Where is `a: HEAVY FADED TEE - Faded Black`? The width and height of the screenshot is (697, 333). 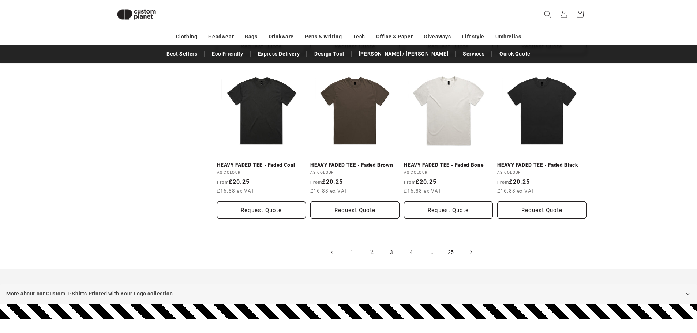 a: HEAVY FADED TEE - Faded Black is located at coordinates (542, 165).